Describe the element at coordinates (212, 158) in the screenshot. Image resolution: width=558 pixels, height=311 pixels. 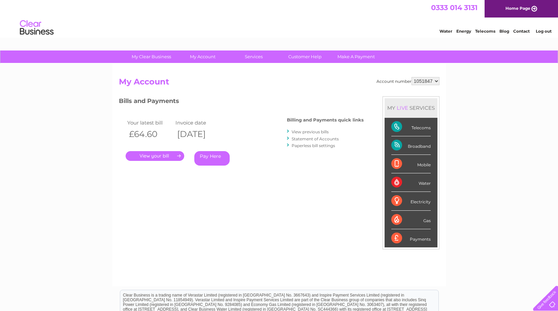
I see `a: Pay Here` at that location.